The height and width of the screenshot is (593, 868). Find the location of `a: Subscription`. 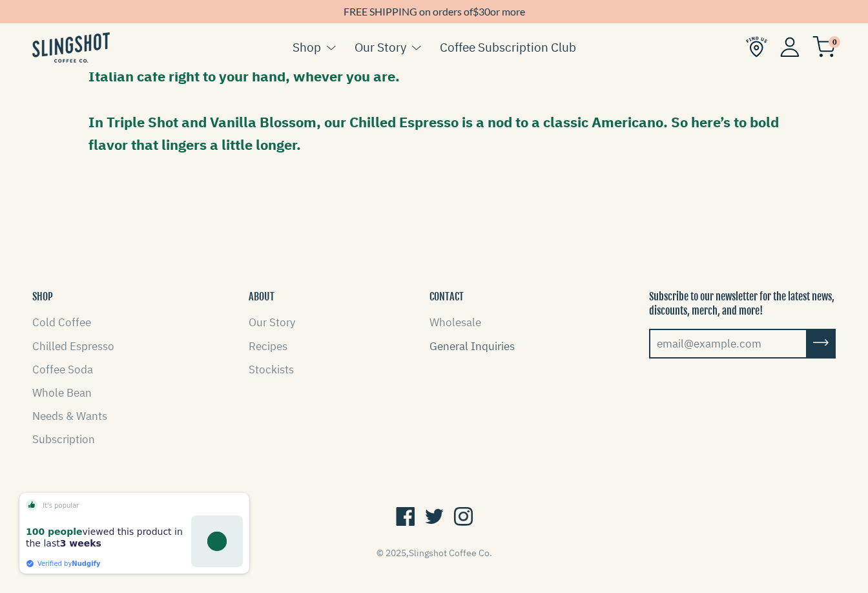

a: Subscription is located at coordinates (64, 439).